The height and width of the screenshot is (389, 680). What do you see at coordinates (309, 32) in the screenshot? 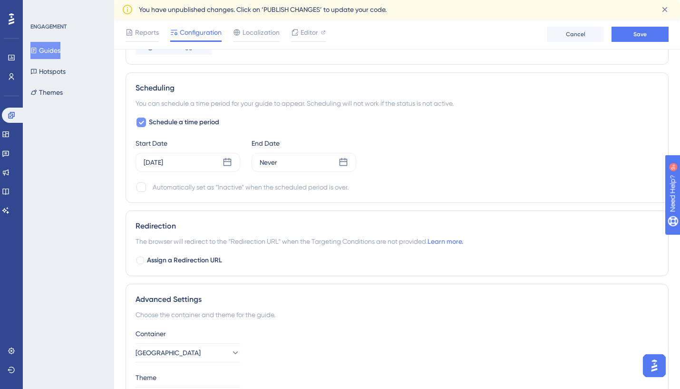
I see `span: Editor` at bounding box center [309, 32].